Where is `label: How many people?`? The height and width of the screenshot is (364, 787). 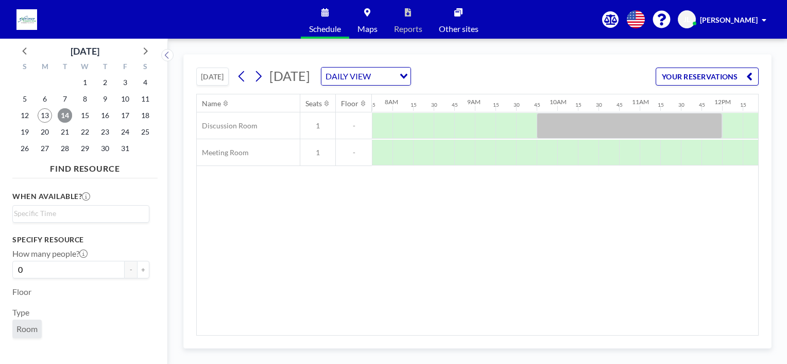
label: How many people? is located at coordinates (50, 254).